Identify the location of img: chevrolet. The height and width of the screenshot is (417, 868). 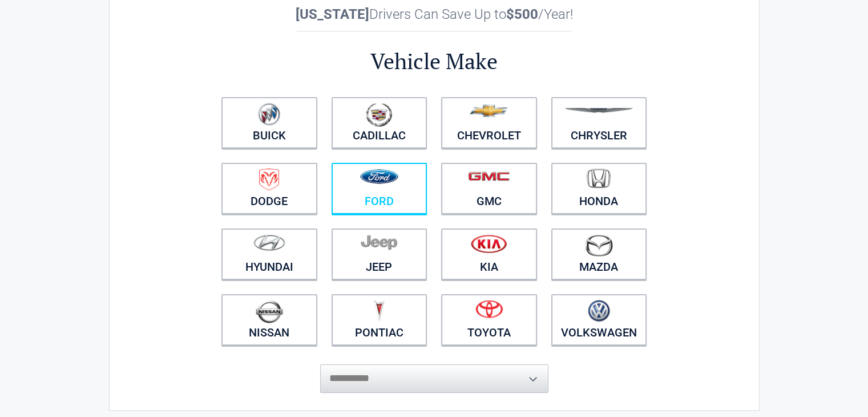
(489, 111).